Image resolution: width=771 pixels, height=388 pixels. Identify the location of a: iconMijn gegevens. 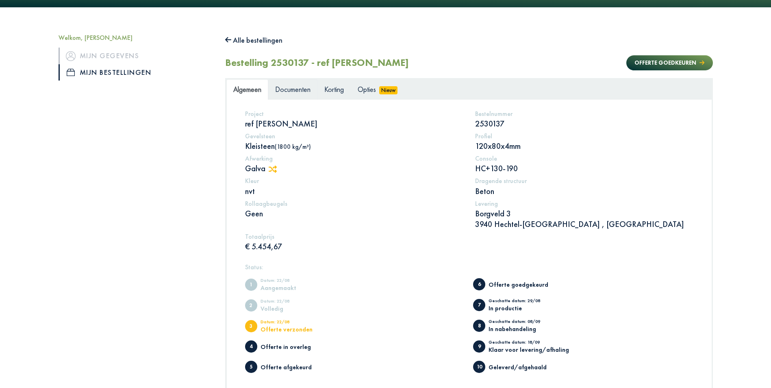
(136, 56).